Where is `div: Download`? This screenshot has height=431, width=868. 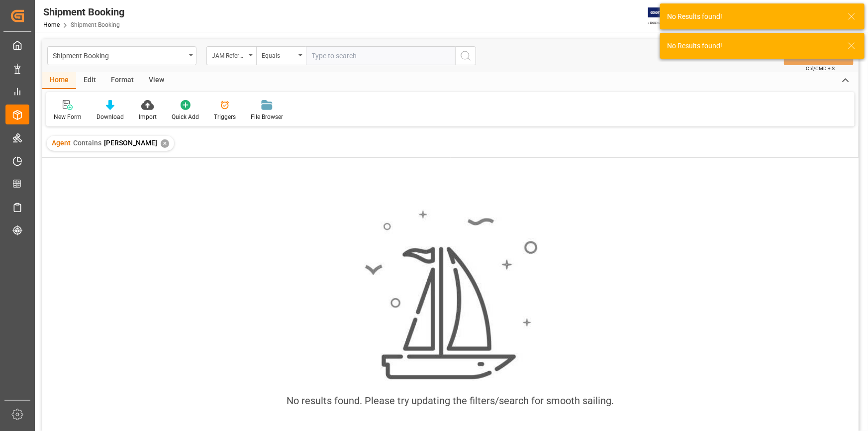 div: Download is located at coordinates (110, 117).